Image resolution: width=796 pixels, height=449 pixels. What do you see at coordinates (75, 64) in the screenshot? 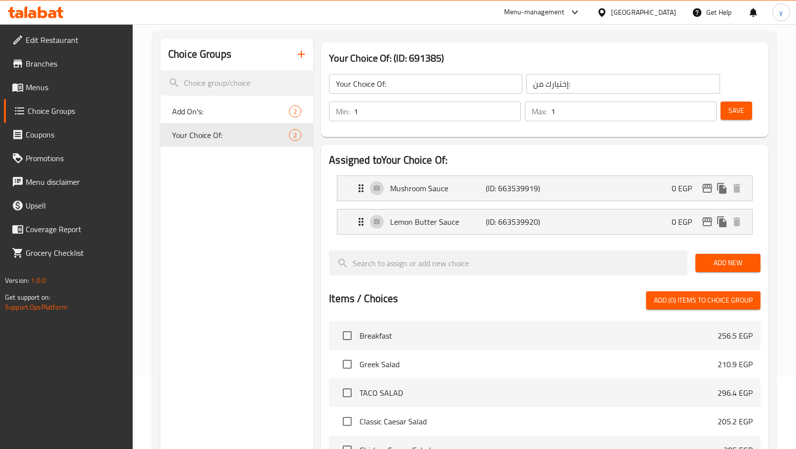
I see `span: Branches` at bounding box center [75, 64].